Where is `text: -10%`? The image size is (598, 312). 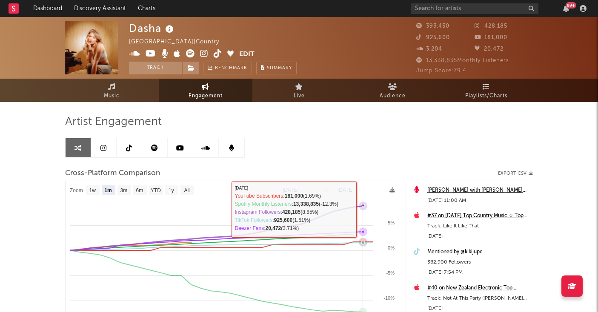
text: -10% is located at coordinates (389, 298).